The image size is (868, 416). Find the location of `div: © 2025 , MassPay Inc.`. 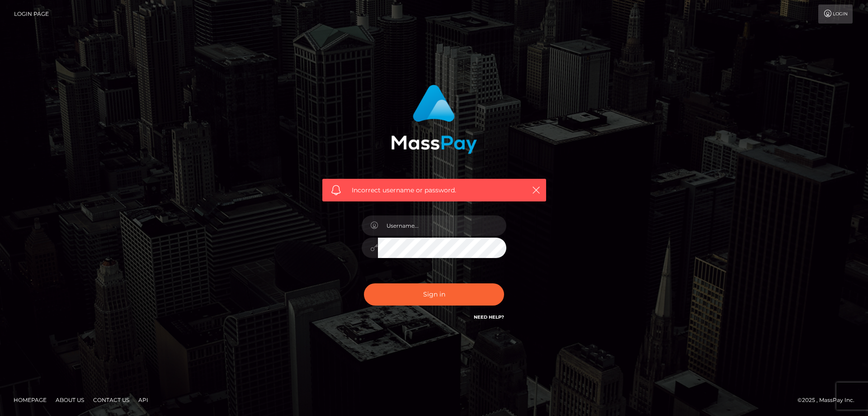

div: © 2025 , MassPay Inc. is located at coordinates (829, 400).